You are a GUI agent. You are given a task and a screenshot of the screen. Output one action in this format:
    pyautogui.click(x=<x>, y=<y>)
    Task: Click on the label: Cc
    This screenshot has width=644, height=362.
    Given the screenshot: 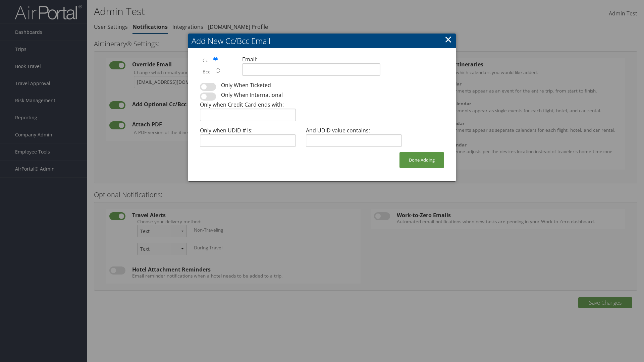 What is the action you would take?
    pyautogui.click(x=205, y=60)
    